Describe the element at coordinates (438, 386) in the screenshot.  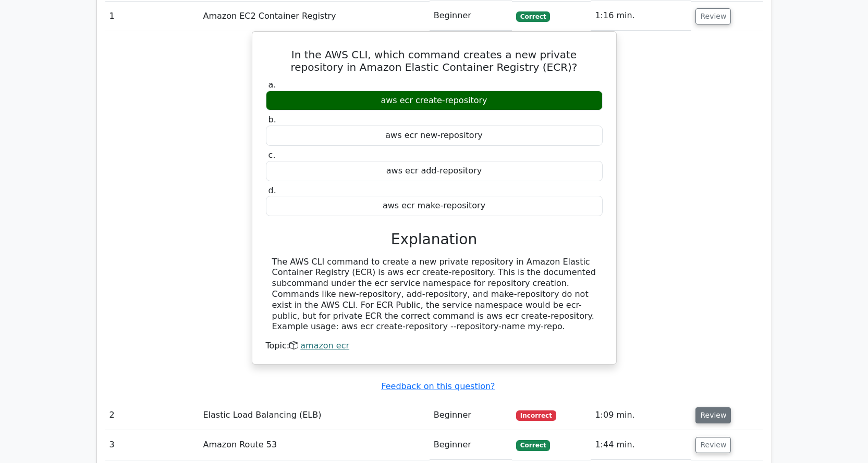
I see `a: Feedback on this question?` at that location.